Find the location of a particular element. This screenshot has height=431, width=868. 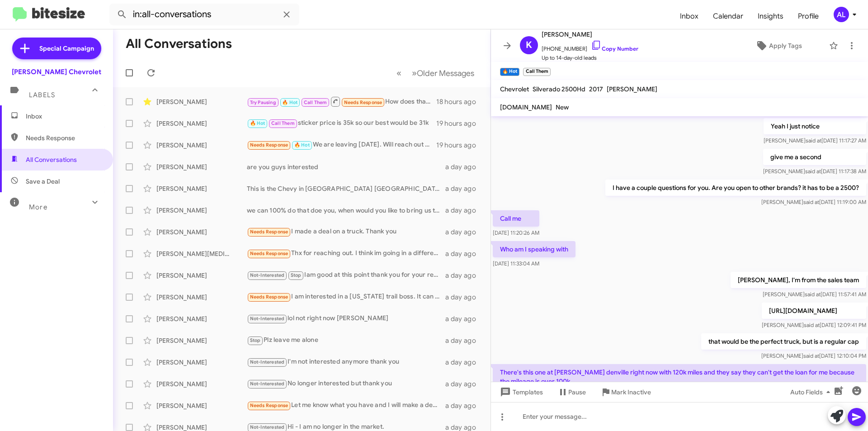

div: 18 hours ago is located at coordinates (460, 102).